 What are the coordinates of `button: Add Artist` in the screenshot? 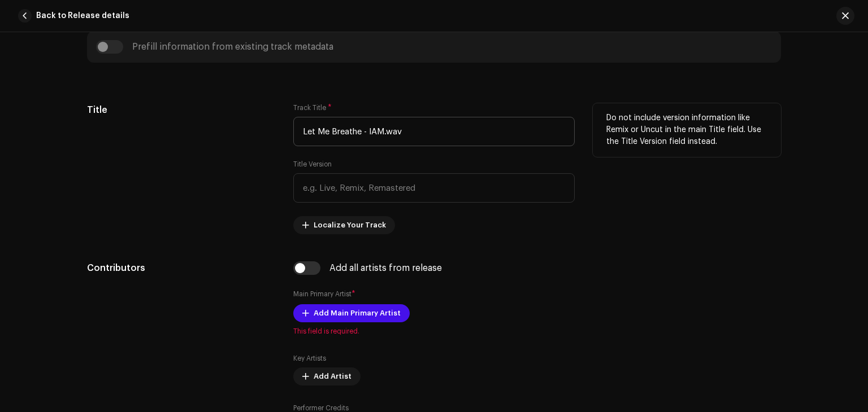 It's located at (327, 377).